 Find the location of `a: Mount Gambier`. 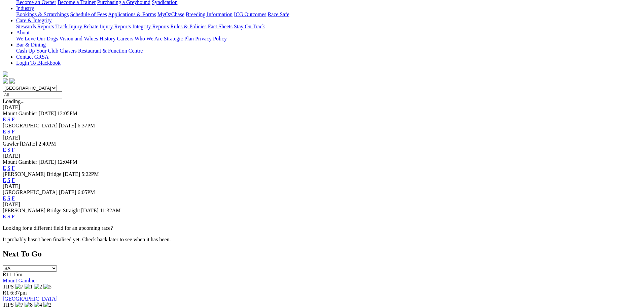

a: Mount Gambier is located at coordinates (20, 280).